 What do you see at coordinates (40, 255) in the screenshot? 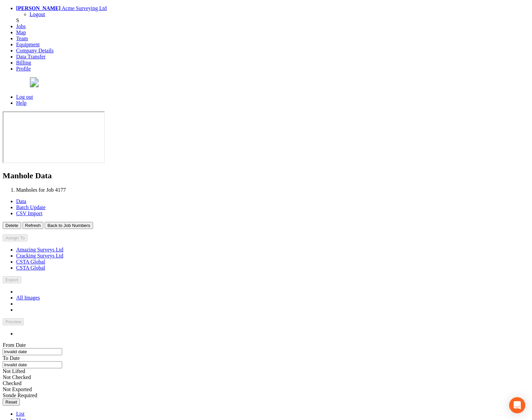
I see `a: Cracking Surveys Ltd` at bounding box center [40, 255].